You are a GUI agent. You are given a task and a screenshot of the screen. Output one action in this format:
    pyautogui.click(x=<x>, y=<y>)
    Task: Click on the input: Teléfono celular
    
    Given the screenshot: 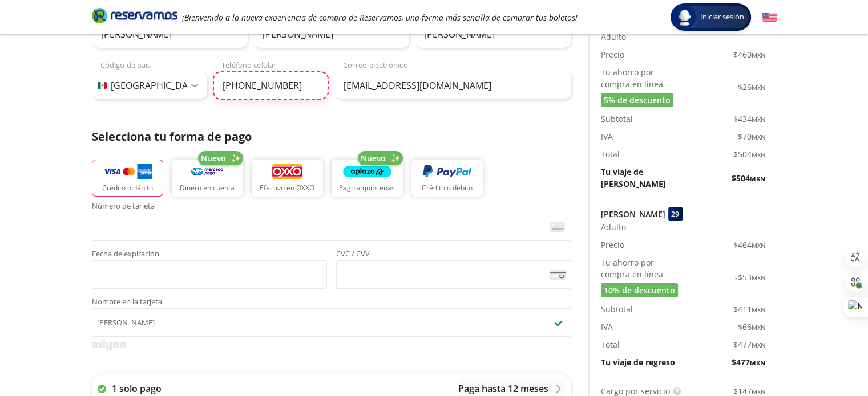 What is the action you would take?
    pyautogui.click(x=270, y=86)
    